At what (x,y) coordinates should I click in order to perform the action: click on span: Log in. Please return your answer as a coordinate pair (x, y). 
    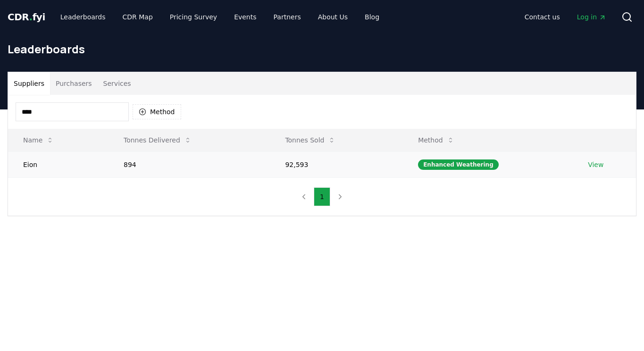
    Looking at the image, I should click on (591, 17).